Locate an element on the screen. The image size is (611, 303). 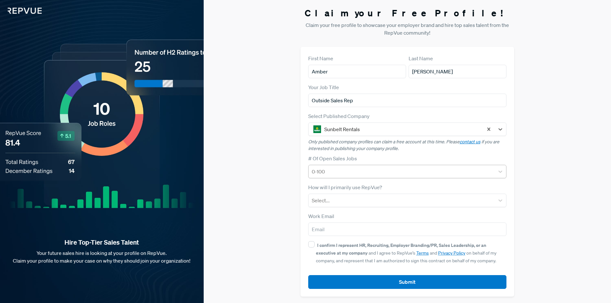
label: # Of Open Sales Jobs is located at coordinates (332, 158).